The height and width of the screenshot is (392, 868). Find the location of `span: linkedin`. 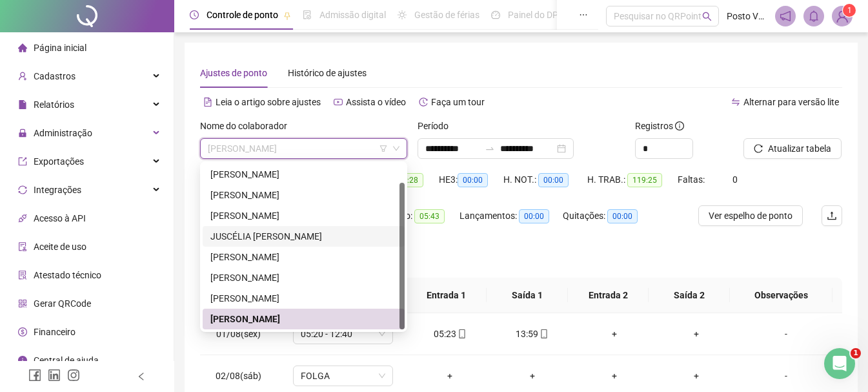

span: linkedin is located at coordinates (54, 375).